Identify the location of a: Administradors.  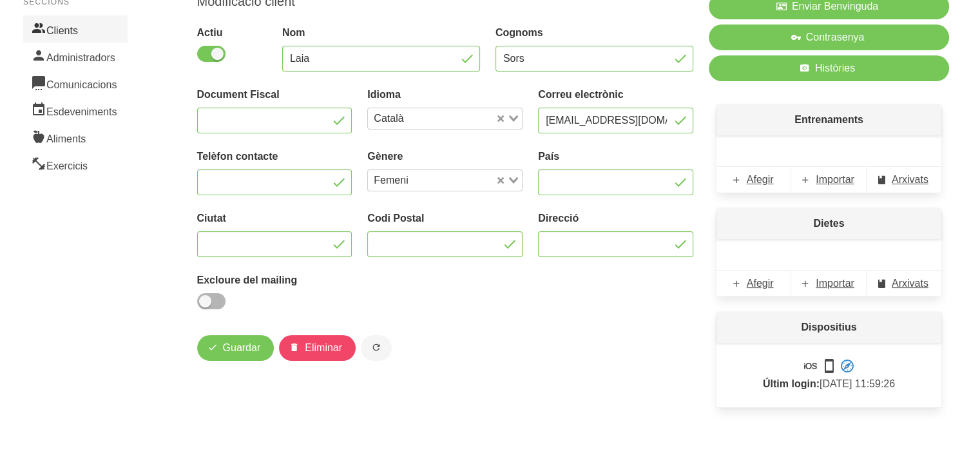
(75, 56).